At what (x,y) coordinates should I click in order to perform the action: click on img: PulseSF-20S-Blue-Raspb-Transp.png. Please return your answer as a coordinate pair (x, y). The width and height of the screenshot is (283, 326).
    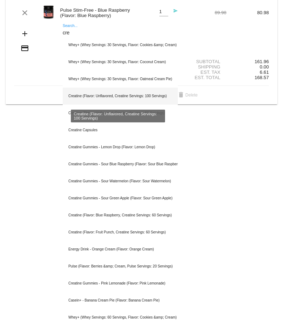
    Looking at the image, I should click on (49, 12).